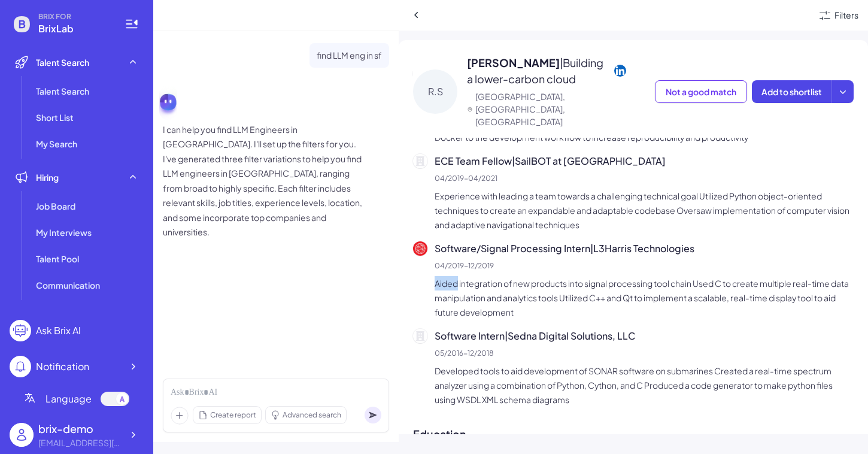  What do you see at coordinates (75, 29) in the screenshot?
I see `span: BrixLab` at bounding box center [75, 29].